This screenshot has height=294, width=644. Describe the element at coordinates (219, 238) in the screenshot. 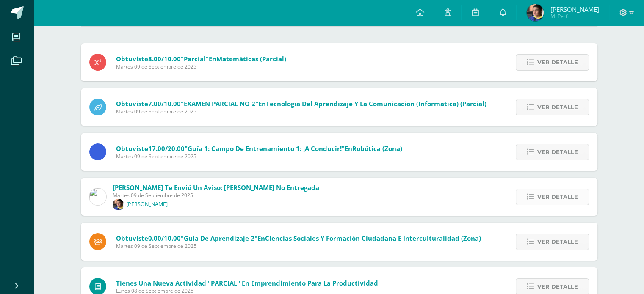

I see `span: "Guia de aprendizaje 2"` at that location.